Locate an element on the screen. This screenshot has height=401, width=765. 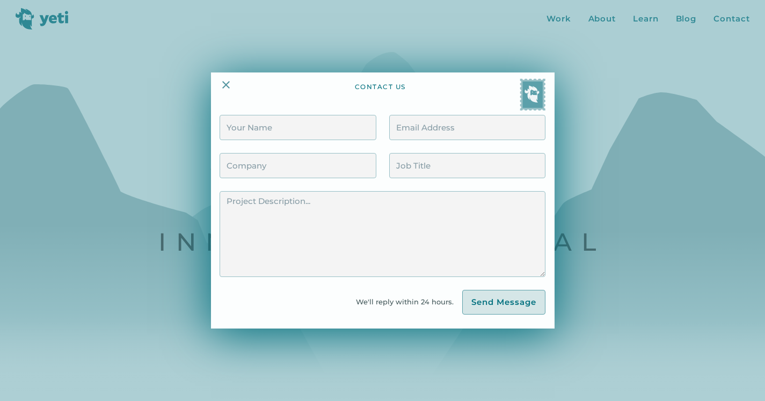
img: Close Icon is located at coordinates (226, 85).